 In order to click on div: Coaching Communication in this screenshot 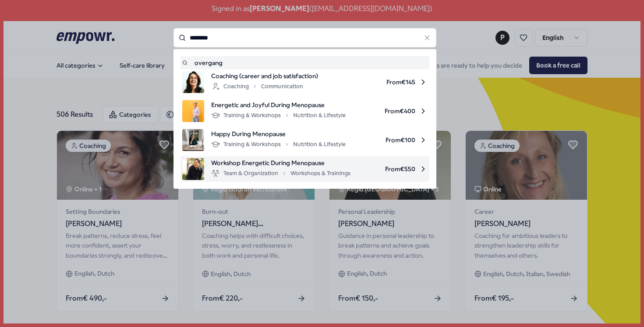, I will do `click(257, 86)`.